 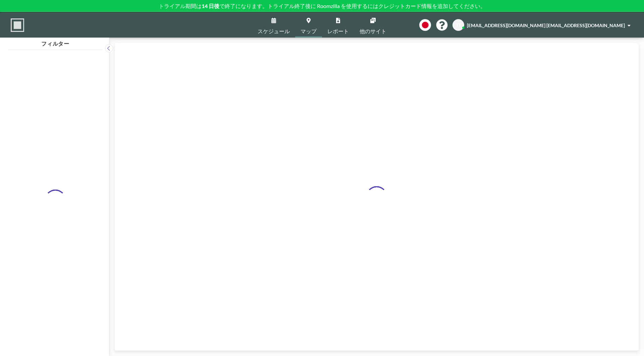 I want to click on span: レポート, so click(x=338, y=31).